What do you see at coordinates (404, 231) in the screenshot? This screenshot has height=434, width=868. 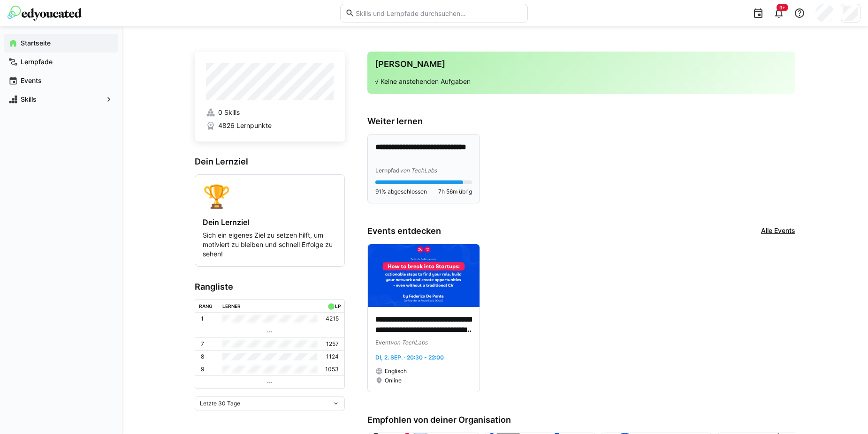 I see `h3: Events entdecken` at bounding box center [404, 231].